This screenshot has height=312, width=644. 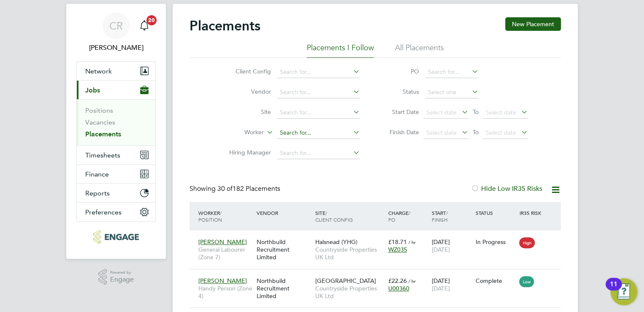 I want to click on span: / PO, so click(x=399, y=216).